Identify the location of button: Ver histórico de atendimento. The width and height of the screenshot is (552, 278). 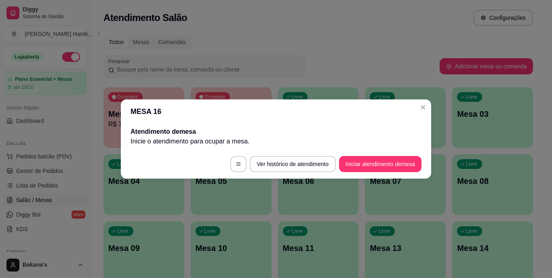
(292, 164).